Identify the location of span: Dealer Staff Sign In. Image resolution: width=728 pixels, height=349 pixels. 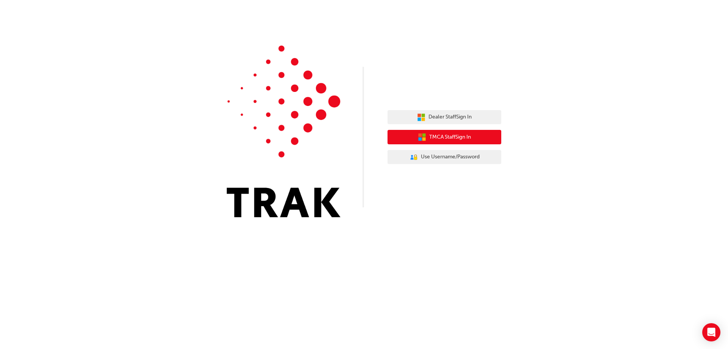
(450, 117).